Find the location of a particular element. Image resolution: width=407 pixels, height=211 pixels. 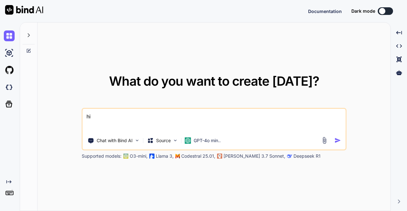

p: Deepseek R1 is located at coordinates (307, 156).